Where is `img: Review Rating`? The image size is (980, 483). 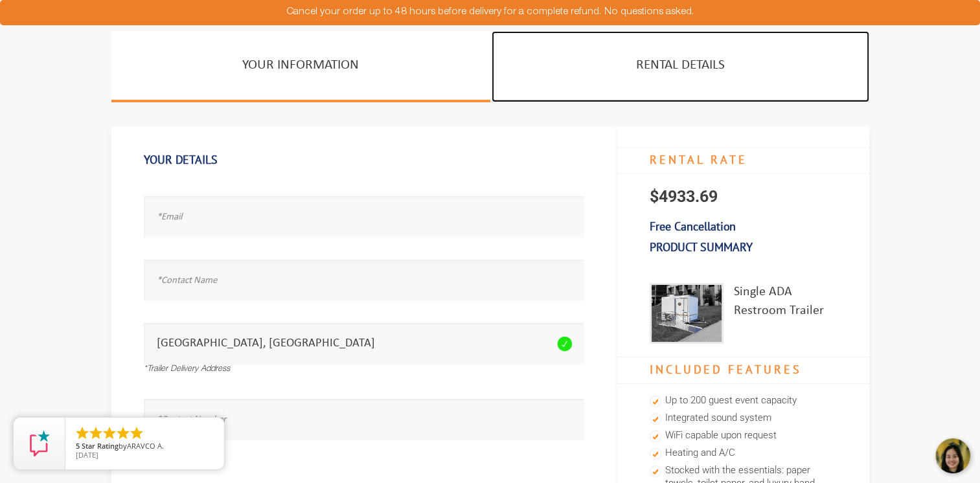
img: Review Rating is located at coordinates (39, 444).